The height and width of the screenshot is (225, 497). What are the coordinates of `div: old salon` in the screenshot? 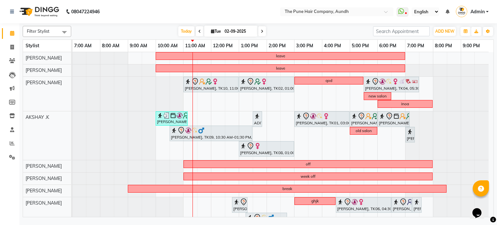 It's located at (363, 131).